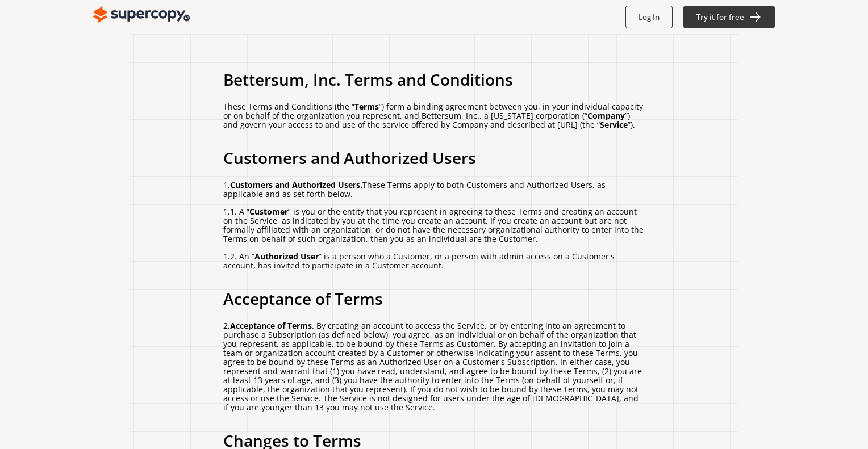 The width and height of the screenshot is (868, 449). Describe the element at coordinates (649, 17) in the screenshot. I see `b: Log In` at that location.